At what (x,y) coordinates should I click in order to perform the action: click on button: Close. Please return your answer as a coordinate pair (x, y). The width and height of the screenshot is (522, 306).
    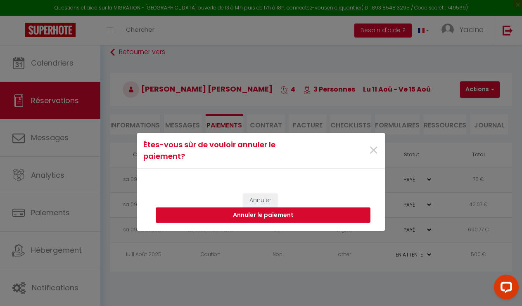
    Looking at the image, I should click on (373, 151).